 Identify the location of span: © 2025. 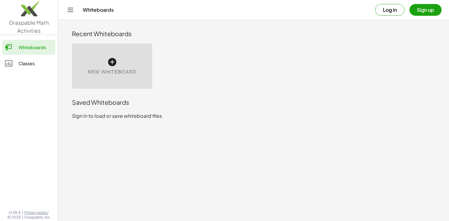
(14, 217).